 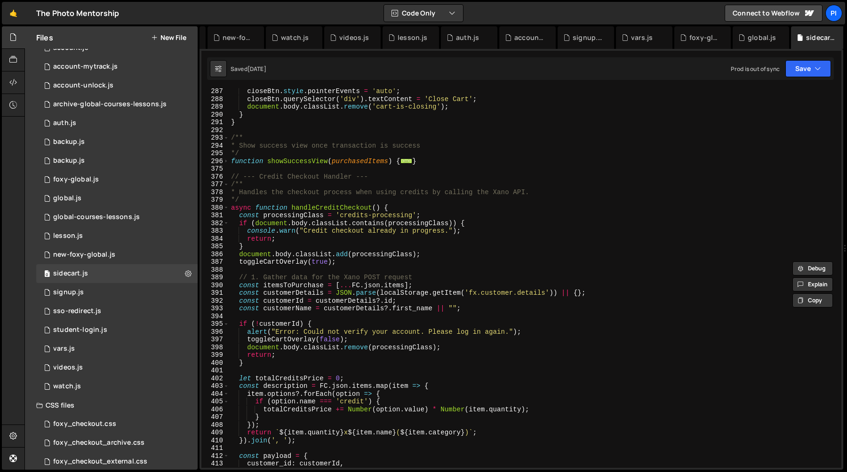 I want to click on div: 13533/43446.js, so click(x=117, y=274).